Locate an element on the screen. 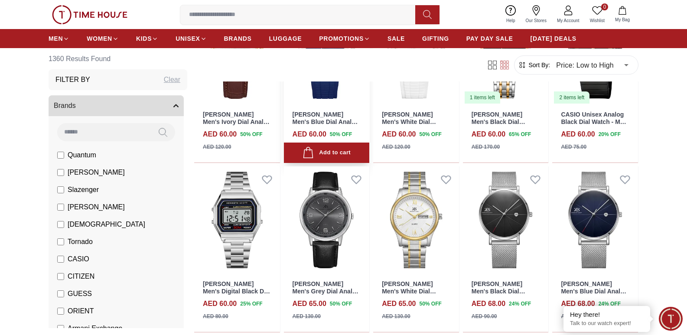  span: BRANDS is located at coordinates (238, 39).